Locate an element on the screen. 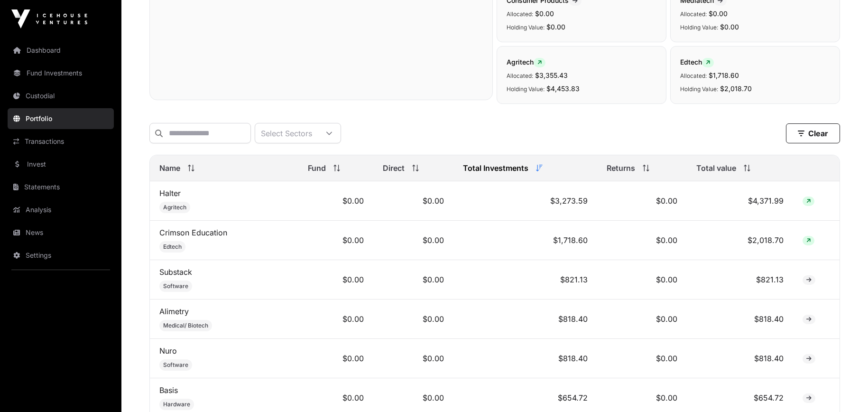  span: $3,355.43 is located at coordinates (551, 75).